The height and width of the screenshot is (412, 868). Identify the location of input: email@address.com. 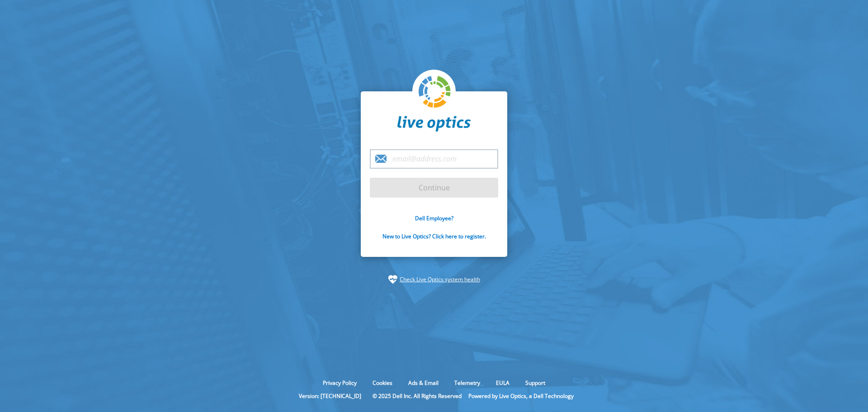
(434, 159).